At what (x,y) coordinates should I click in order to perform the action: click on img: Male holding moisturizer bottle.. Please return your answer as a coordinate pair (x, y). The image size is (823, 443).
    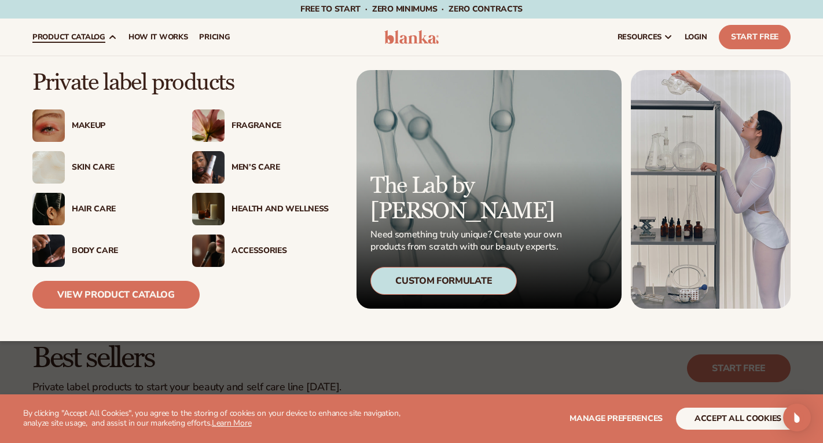
    Looking at the image, I should click on (208, 167).